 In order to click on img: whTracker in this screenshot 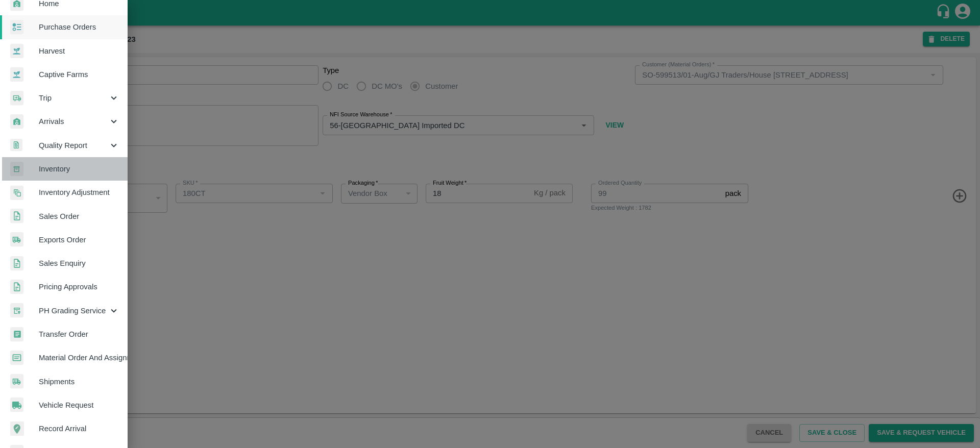, I will do `click(17, 310)`.